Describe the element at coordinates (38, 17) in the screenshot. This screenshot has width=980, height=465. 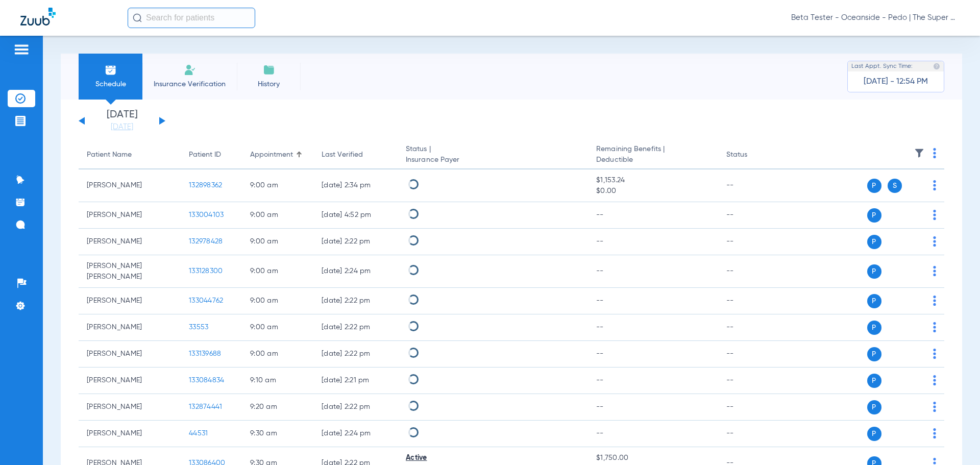
I see `img: Zuub Logo` at that location.